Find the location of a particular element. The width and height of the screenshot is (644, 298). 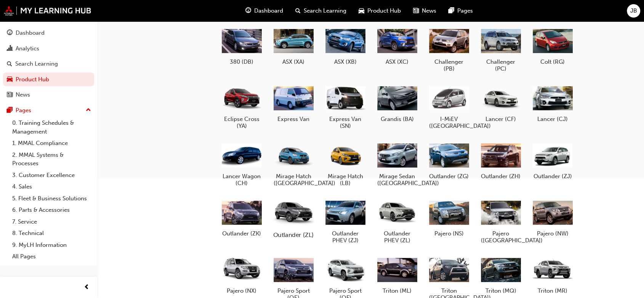

span: up-icon is located at coordinates (88, 110).